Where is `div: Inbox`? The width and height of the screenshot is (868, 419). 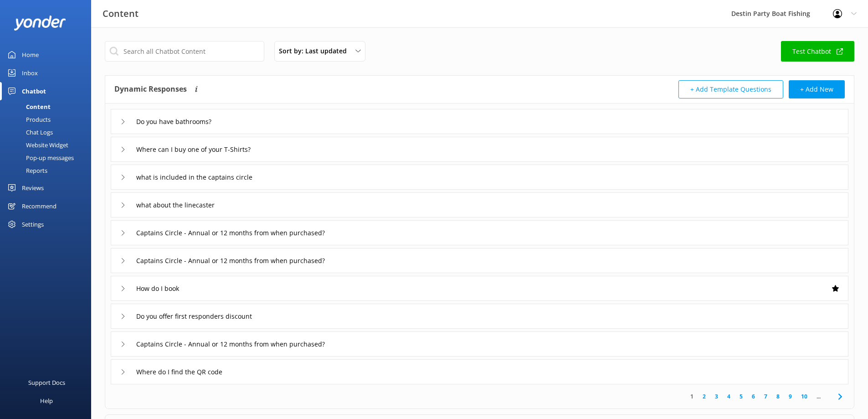 div: Inbox is located at coordinates (30, 73).